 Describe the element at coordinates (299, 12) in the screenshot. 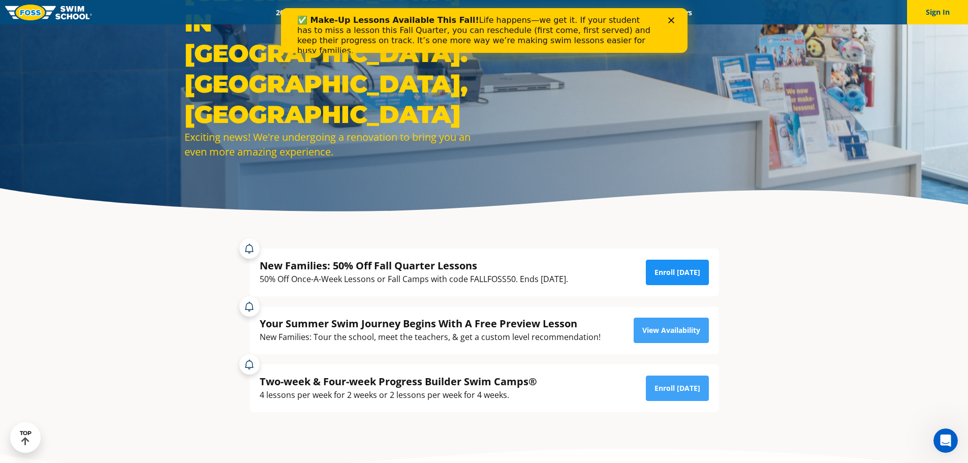

I see `a: 2025 Calendar` at that location.